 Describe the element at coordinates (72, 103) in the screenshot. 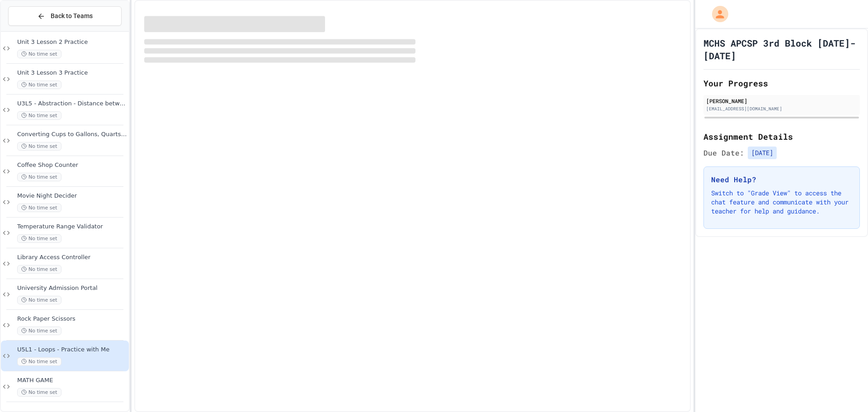

I see `span: U3L5 - Abstraction - Distance between two points` at that location.